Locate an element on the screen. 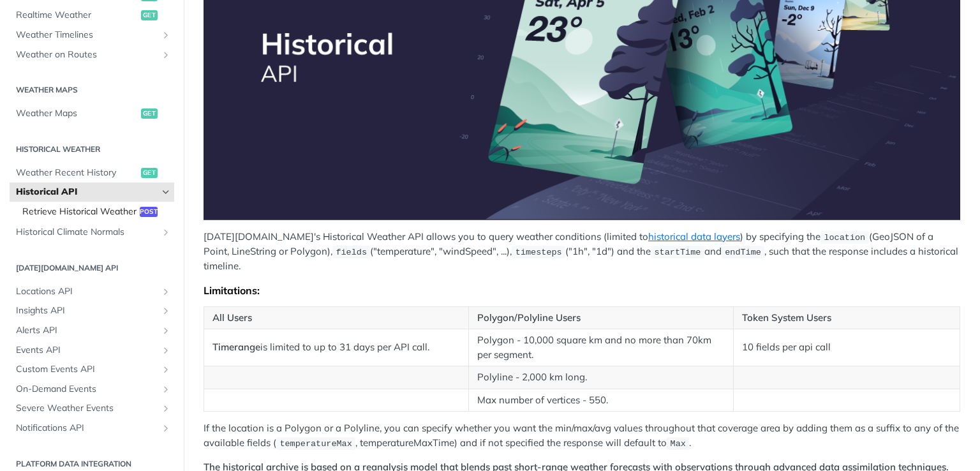 The height and width of the screenshot is (471, 980). span: Realtime Weather is located at coordinates (77, 15).